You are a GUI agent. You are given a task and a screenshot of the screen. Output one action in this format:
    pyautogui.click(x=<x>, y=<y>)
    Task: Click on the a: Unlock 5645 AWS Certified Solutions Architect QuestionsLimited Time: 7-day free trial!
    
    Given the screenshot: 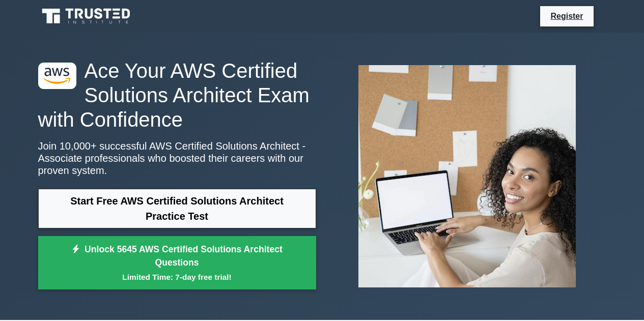 What is the action you would take?
    pyautogui.click(x=177, y=263)
    